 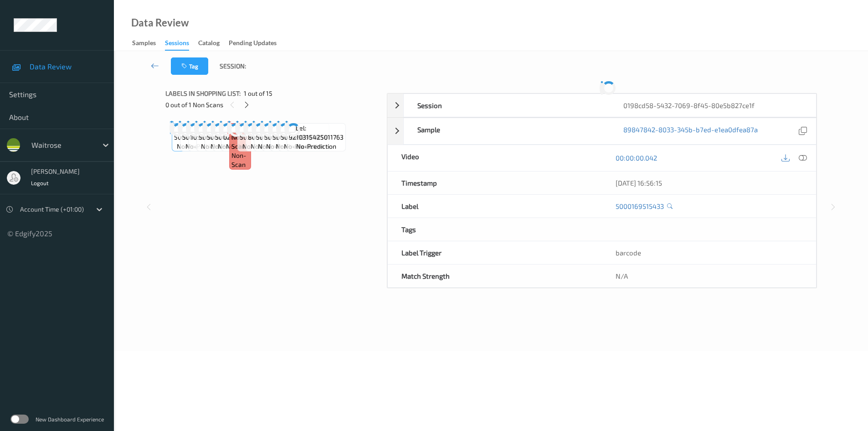 What do you see at coordinates (190, 66) in the screenshot?
I see `button: Tag` at bounding box center [190, 66].